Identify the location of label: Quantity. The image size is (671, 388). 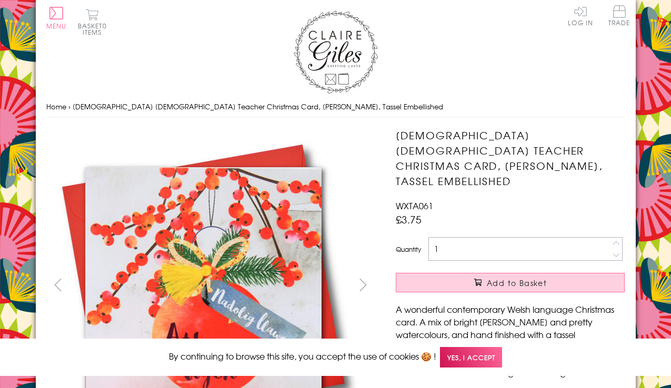
(408, 249).